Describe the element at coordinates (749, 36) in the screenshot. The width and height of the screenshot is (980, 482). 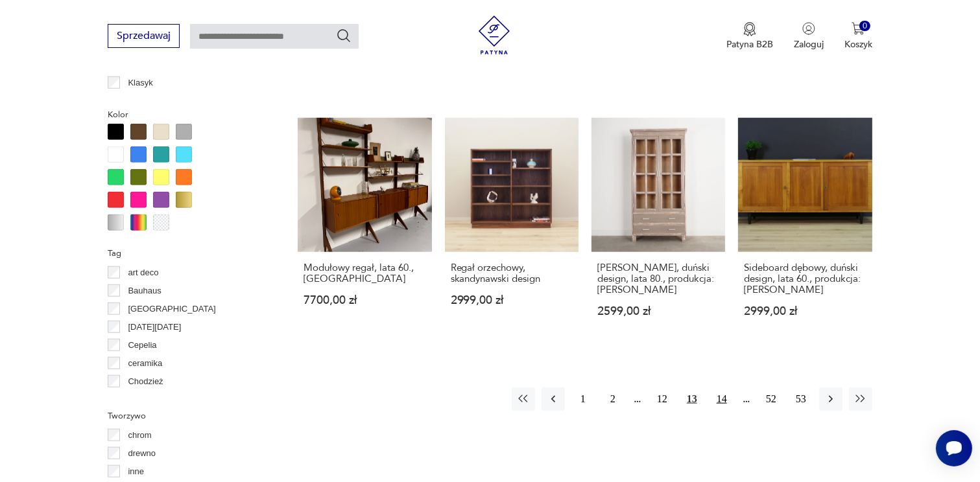
I see `button: Patyna B2B` at that location.